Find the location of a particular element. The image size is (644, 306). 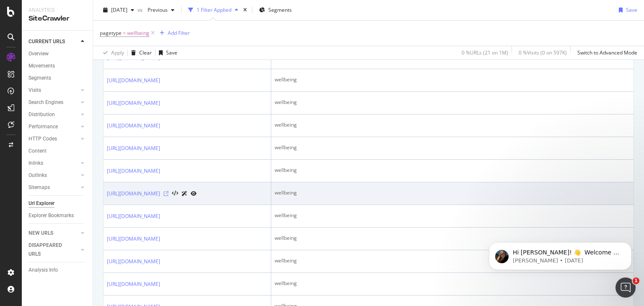

a: AI Url Details is located at coordinates (184, 194).